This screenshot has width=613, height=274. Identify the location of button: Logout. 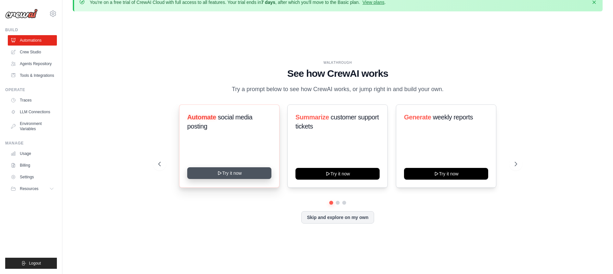
(31, 263).